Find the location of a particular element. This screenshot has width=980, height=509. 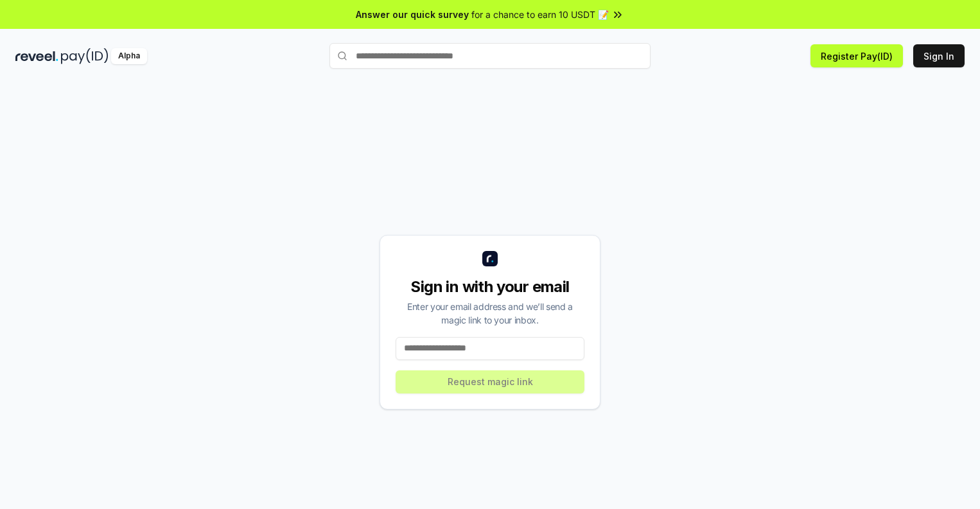

img: reveel_dark is located at coordinates (37, 56).